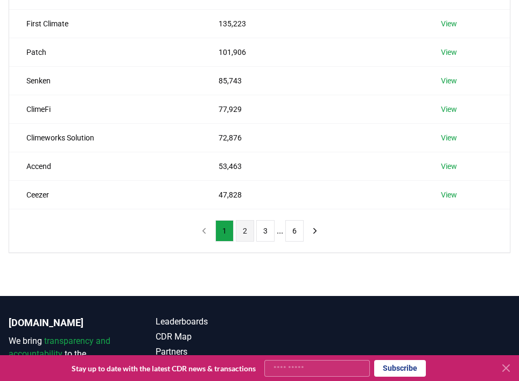 This screenshot has height=381, width=519. Describe the element at coordinates (59, 347) in the screenshot. I see `span: transparency and accountability` at that location.